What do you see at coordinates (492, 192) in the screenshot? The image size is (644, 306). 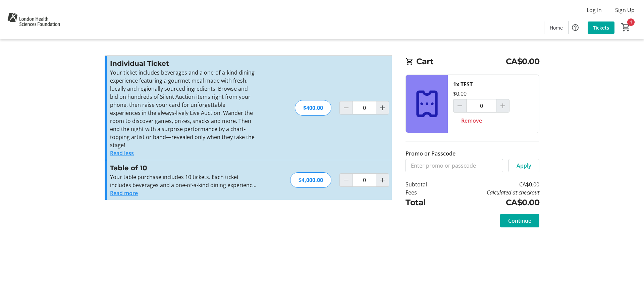 I see `td: Calculated at checkout` at bounding box center [492, 192].